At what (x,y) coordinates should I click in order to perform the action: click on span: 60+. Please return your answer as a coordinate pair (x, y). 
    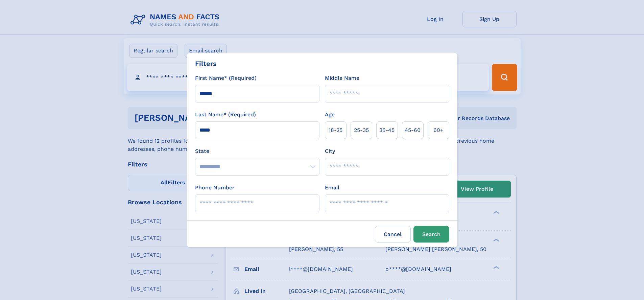
    Looking at the image, I should click on (438, 130).